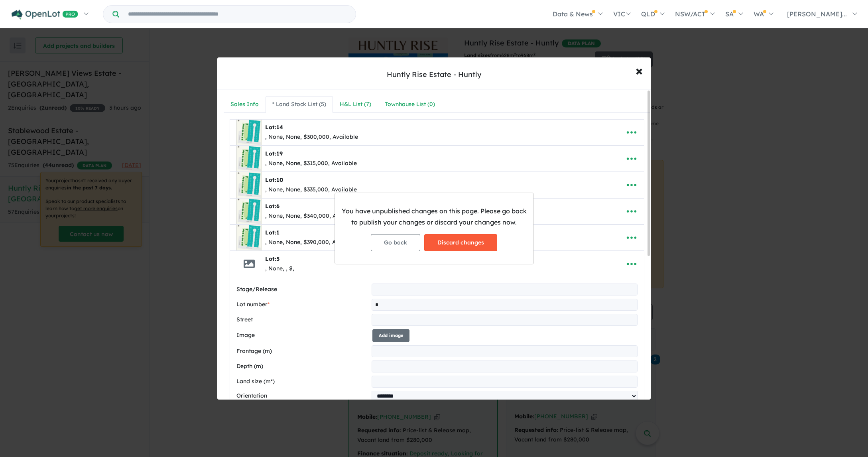  I want to click on button: Go back, so click(396, 242).